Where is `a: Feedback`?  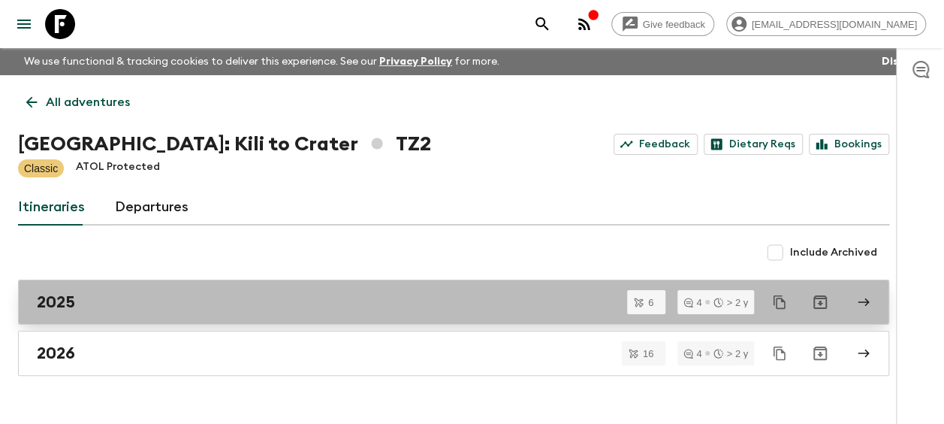
a: Feedback is located at coordinates (656, 144).